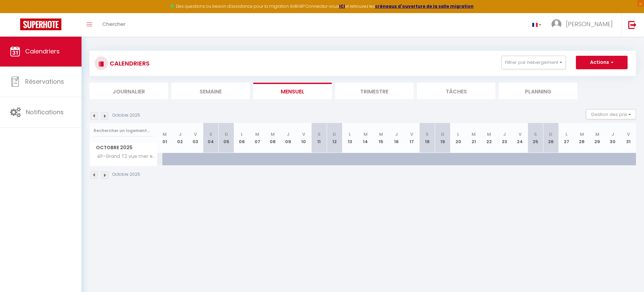 This screenshot has width=644, height=292. I want to click on th: 05, so click(227, 138).